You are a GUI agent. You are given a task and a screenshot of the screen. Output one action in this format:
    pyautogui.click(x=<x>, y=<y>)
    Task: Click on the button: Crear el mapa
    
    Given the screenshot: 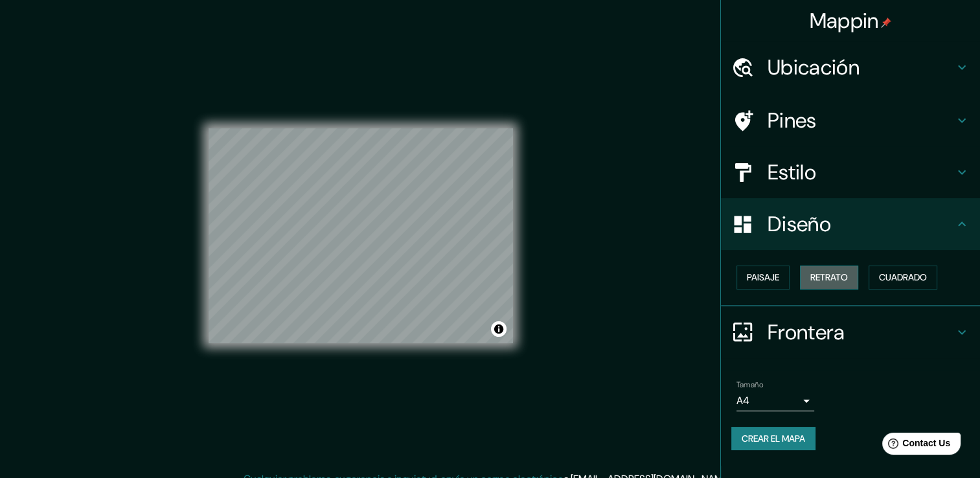 What is the action you would take?
    pyautogui.click(x=774, y=438)
    